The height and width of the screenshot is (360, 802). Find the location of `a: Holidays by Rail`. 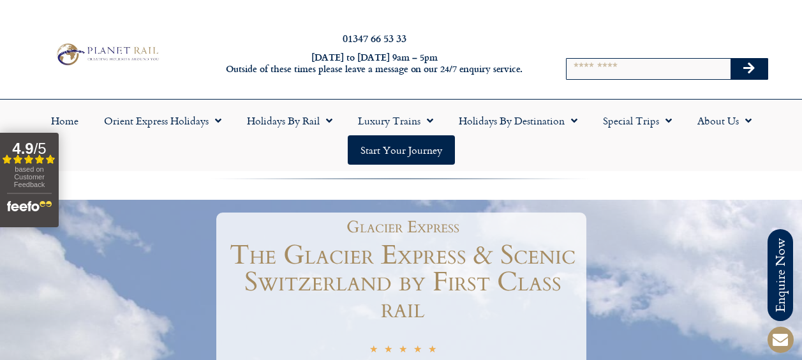

a: Holidays by Rail is located at coordinates (290, 121).